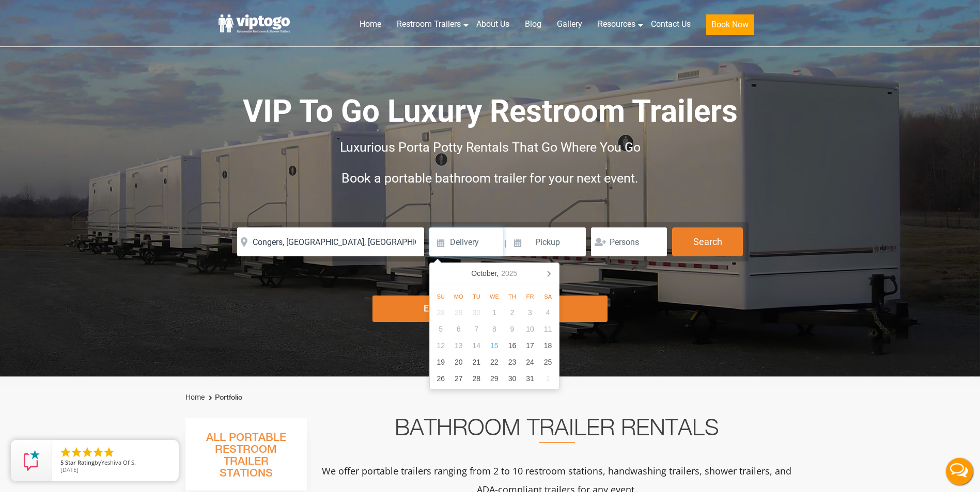 Image resolution: width=980 pixels, height=492 pixels. What do you see at coordinates (707, 242) in the screenshot?
I see `button: Search` at bounding box center [707, 242].